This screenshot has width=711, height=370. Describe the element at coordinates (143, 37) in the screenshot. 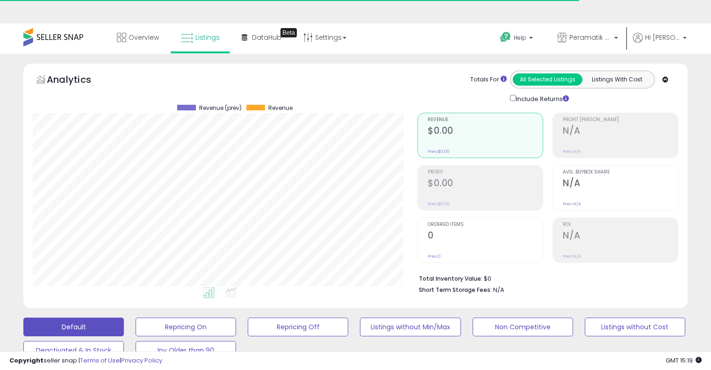

I see `span: Overview` at that location.